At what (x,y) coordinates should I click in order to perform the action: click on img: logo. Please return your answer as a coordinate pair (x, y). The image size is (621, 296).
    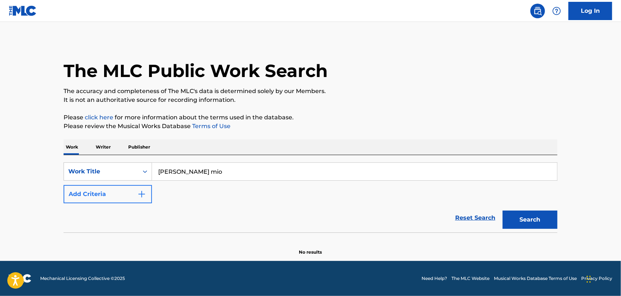
    Looking at the image, I should click on (20, 279).